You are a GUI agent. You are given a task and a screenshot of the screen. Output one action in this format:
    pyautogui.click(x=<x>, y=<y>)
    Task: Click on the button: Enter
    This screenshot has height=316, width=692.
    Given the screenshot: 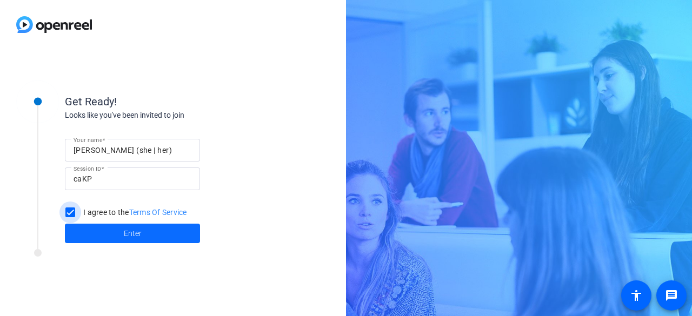 What is the action you would take?
    pyautogui.click(x=132, y=233)
    